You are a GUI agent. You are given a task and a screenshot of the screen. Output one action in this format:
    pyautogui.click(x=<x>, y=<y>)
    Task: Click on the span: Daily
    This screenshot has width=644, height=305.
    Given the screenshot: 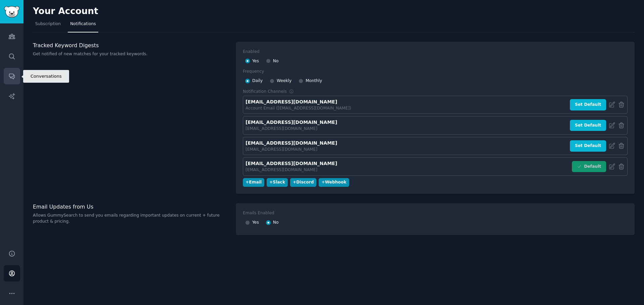 What is the action you would take?
    pyautogui.click(x=257, y=81)
    